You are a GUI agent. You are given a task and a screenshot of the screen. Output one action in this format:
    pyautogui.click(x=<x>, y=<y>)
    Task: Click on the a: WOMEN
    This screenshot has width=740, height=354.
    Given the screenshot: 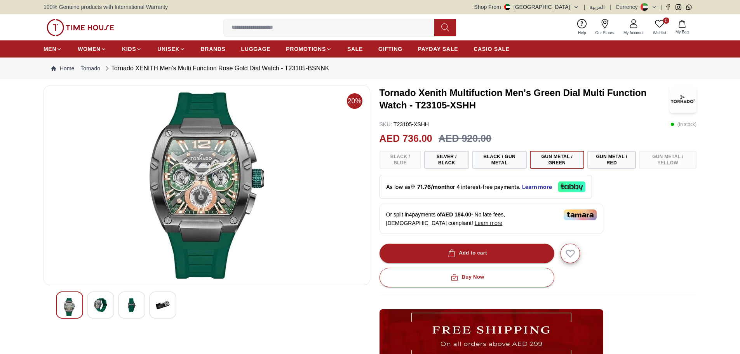 What is the action you would take?
    pyautogui.click(x=92, y=49)
    